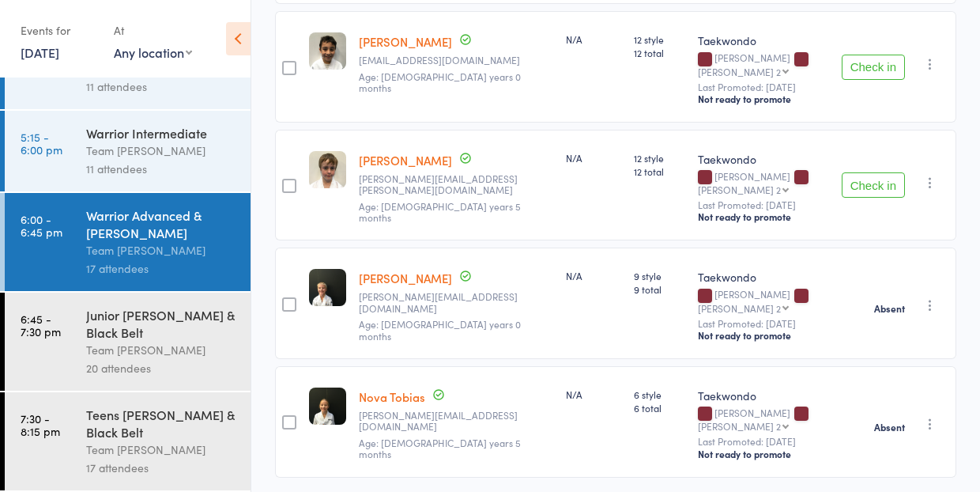 Image resolution: width=980 pixels, height=492 pixels. I want to click on div: Warrior Intermediate, so click(161, 132).